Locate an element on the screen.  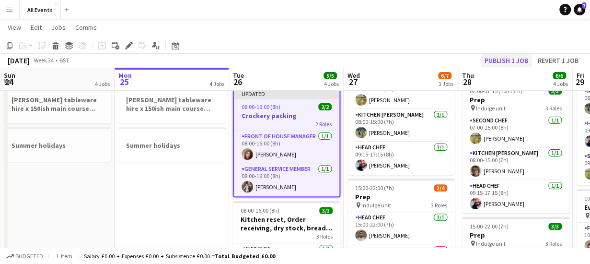
a: 7 is located at coordinates (580, 10).